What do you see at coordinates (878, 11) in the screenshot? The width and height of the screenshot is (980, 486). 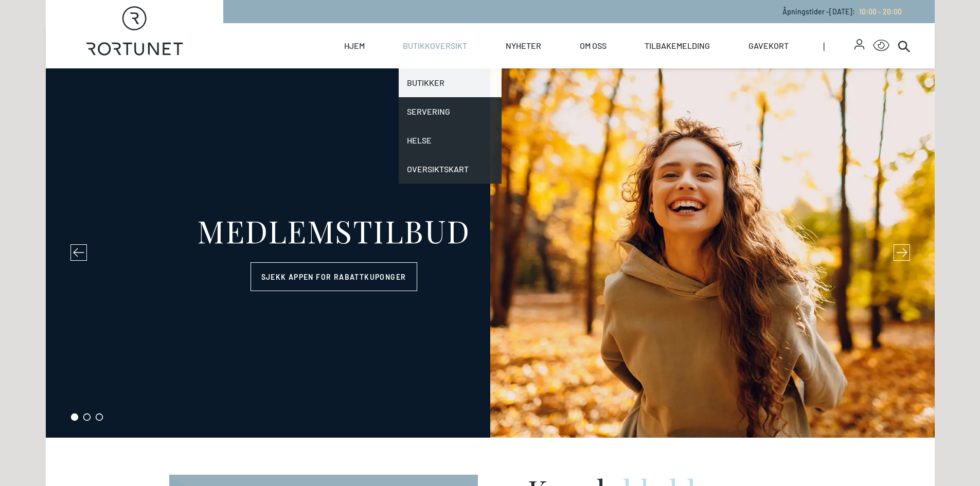 I see `a: 10:00 - 20:00` at bounding box center [878, 11].